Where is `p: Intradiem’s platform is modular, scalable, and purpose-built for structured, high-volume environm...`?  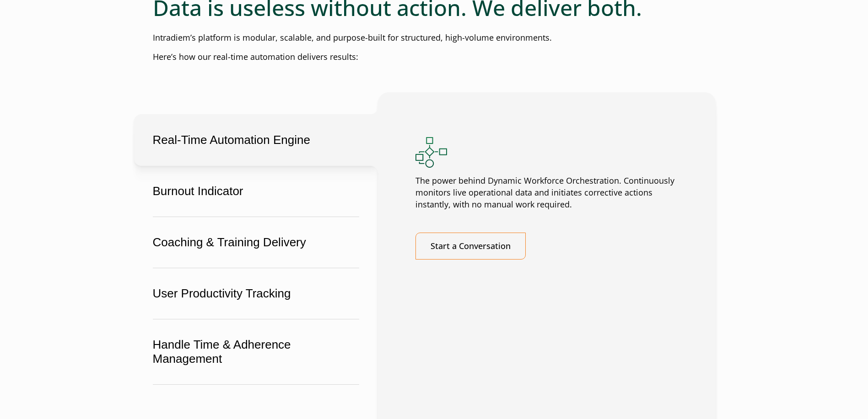
p: Intradiem’s platform is modular, scalable, and purpose-built for structured, high-volume environm... is located at coordinates (434, 38).